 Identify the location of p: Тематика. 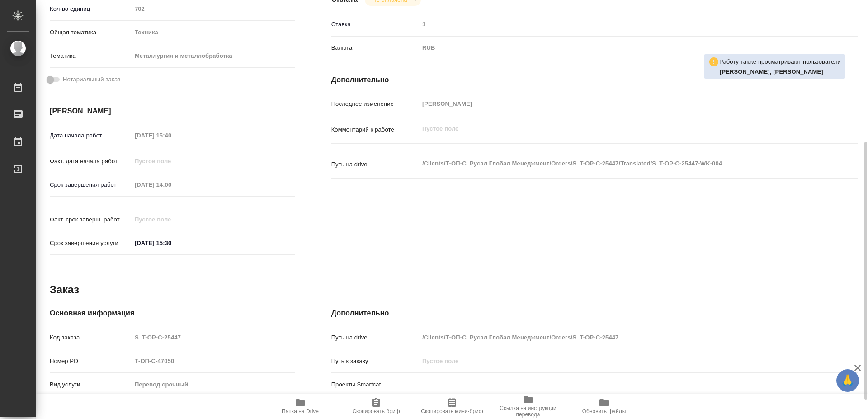
(90, 56).